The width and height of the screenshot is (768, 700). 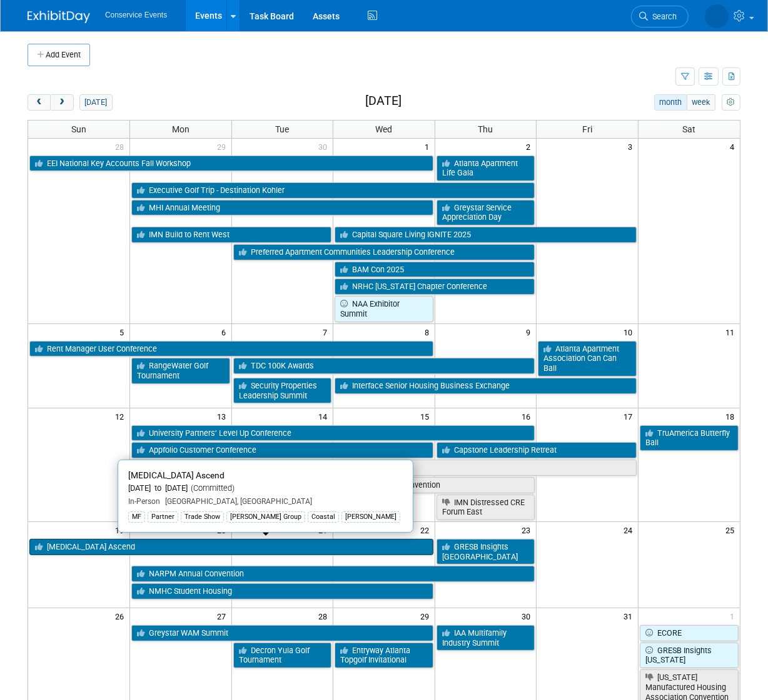 I want to click on span: In-Person, so click(x=144, y=501).